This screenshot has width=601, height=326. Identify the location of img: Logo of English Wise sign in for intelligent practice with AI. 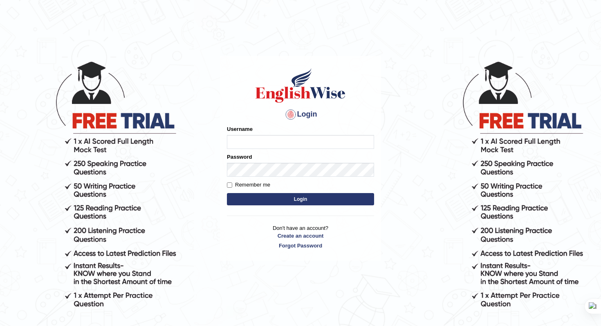
(301, 85).